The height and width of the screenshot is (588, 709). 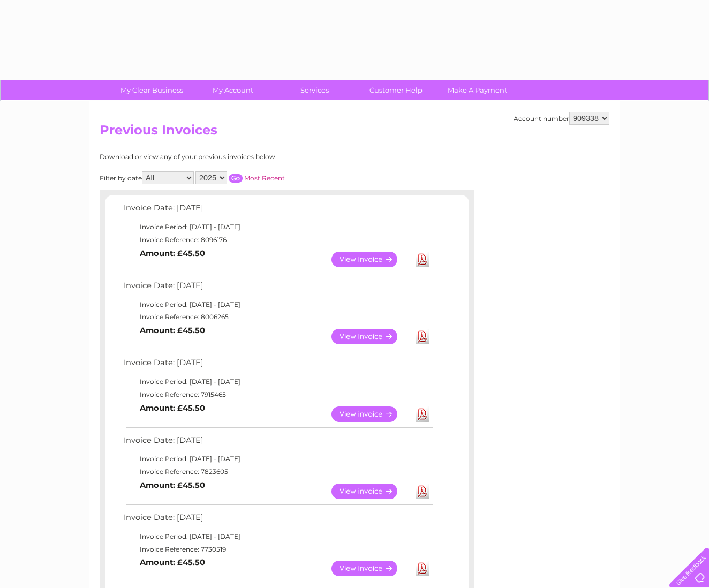 I want to click on a: Services, so click(x=314, y=90).